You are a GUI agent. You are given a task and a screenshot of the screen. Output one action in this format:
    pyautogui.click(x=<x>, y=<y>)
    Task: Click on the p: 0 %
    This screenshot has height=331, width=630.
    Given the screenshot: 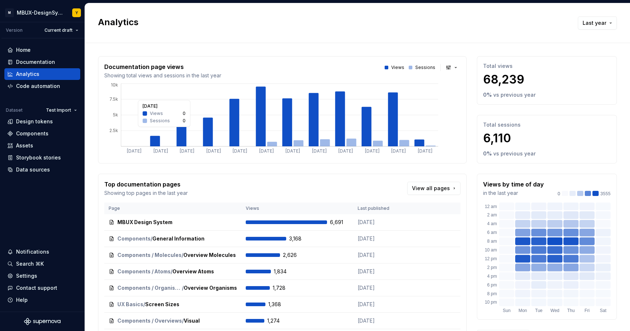 What is the action you would take?
    pyautogui.click(x=487, y=153)
    